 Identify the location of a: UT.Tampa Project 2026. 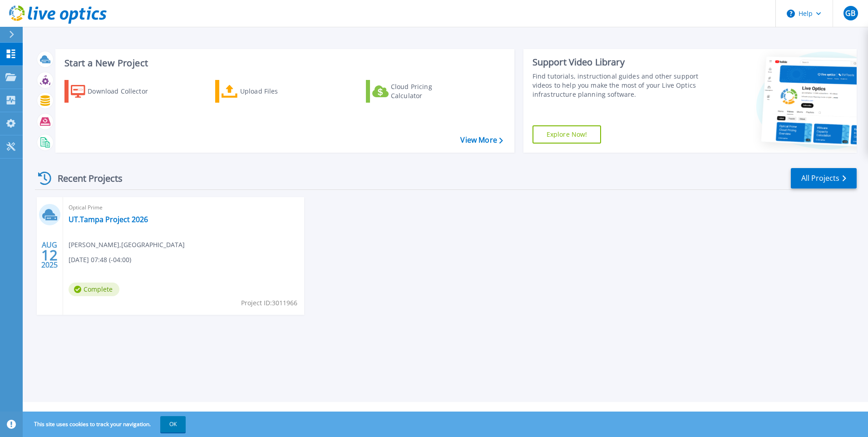
(108, 219).